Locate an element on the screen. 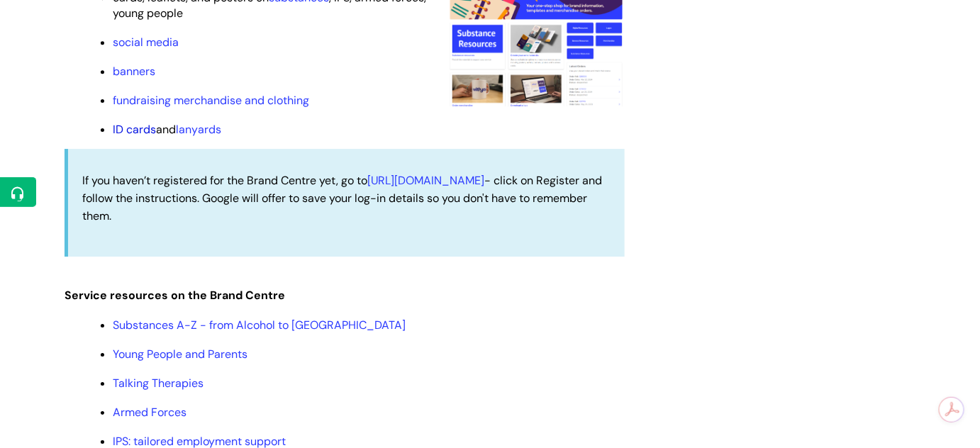  a: Armed Forces is located at coordinates (149, 412).